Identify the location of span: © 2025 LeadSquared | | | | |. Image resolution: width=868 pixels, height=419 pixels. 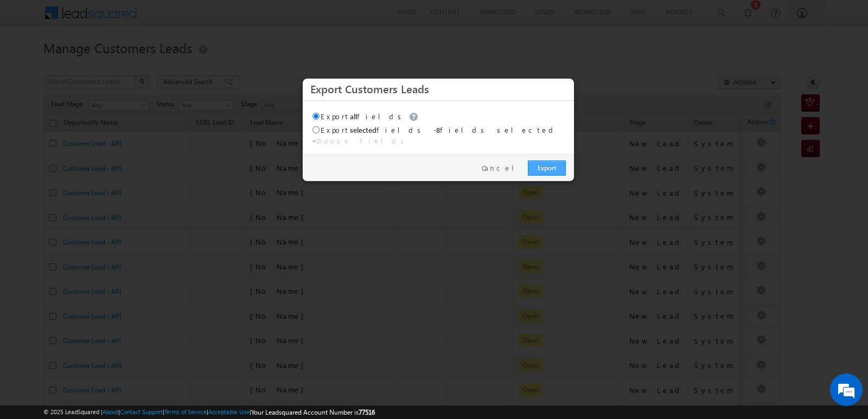
(209, 412).